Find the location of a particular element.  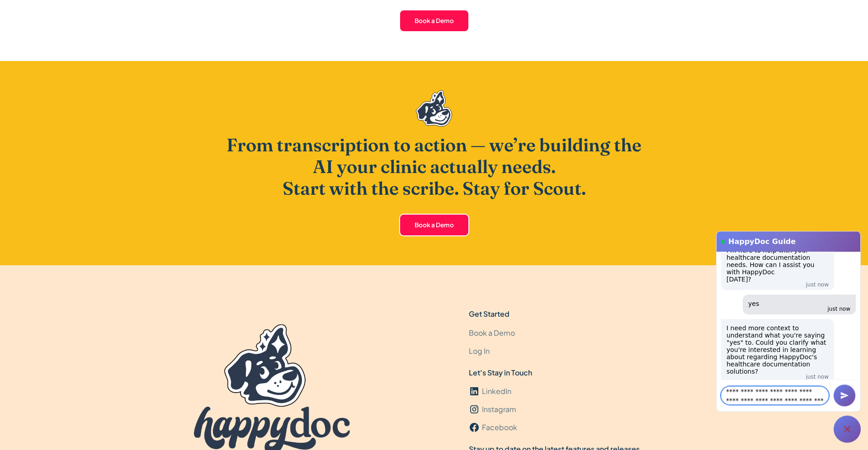

div: Let's Stay in Touch is located at coordinates (501, 373).